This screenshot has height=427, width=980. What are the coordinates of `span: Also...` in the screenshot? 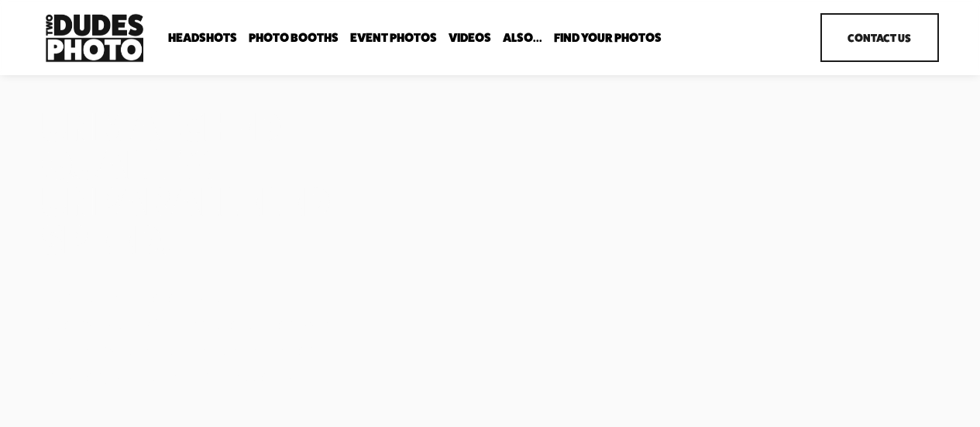 It's located at (522, 38).